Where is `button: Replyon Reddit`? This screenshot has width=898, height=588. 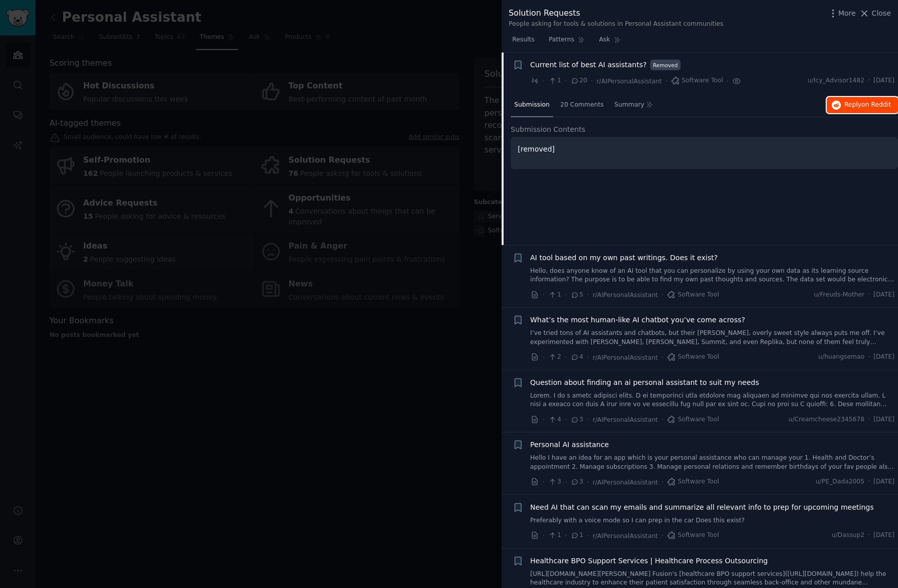
button: Replyon Reddit is located at coordinates (862, 105).